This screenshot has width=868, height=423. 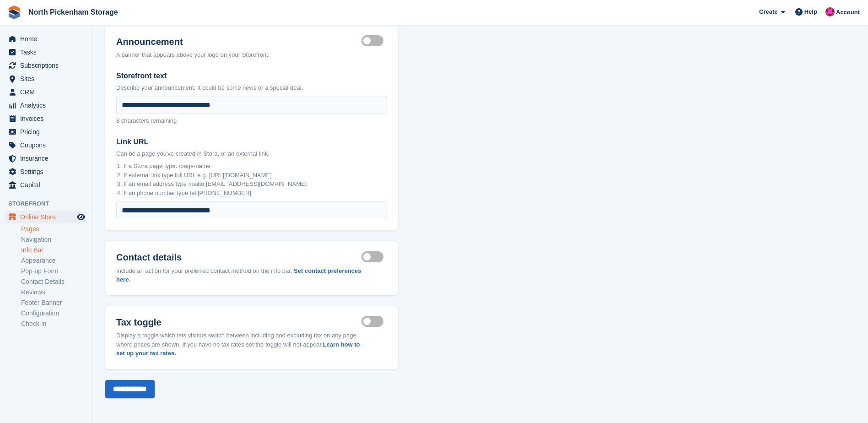 I want to click on span: Settings, so click(x=47, y=172).